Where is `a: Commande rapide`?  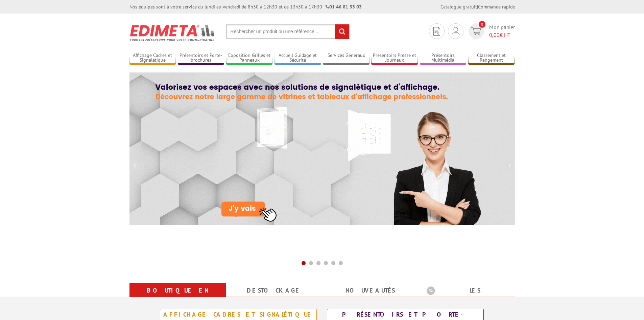 a: Commande rapide is located at coordinates (496, 7).